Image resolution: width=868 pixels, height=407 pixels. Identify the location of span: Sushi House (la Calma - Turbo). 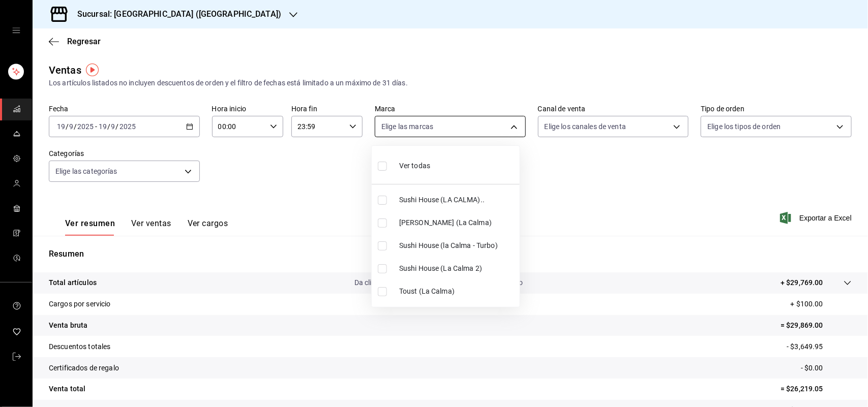
(458, 245).